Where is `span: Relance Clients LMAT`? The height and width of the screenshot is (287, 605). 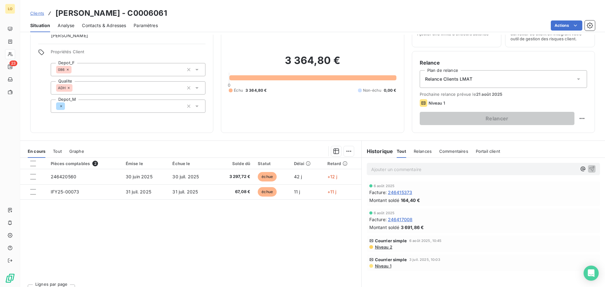
span: Relance Clients LMAT is located at coordinates (449, 79).